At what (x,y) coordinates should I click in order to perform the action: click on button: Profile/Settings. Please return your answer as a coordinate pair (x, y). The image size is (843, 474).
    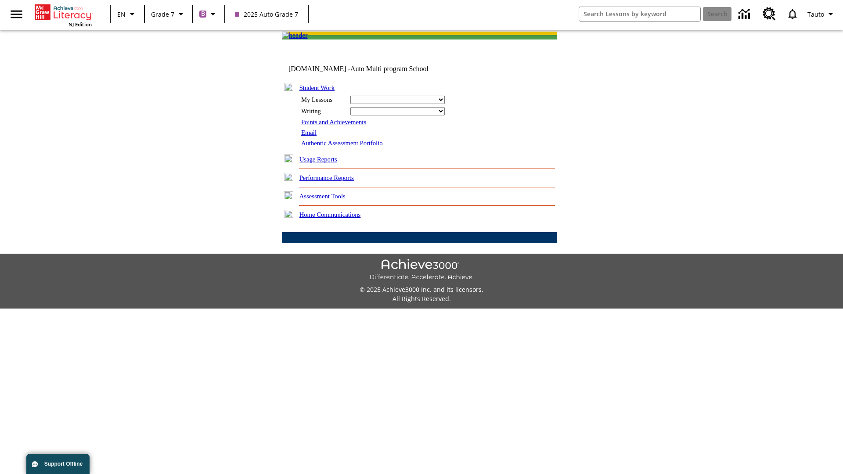
    Looking at the image, I should click on (822, 14).